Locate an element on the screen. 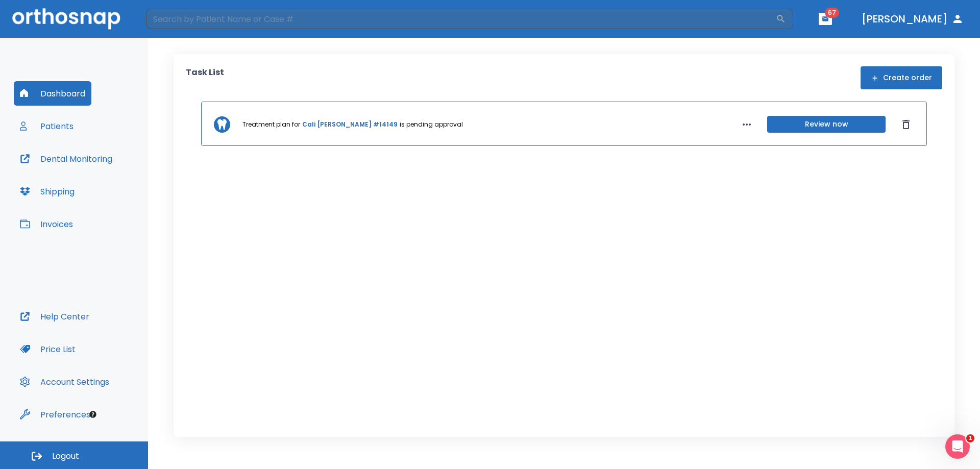 The image size is (980, 469). p: Treatment plan for is located at coordinates (271, 124).